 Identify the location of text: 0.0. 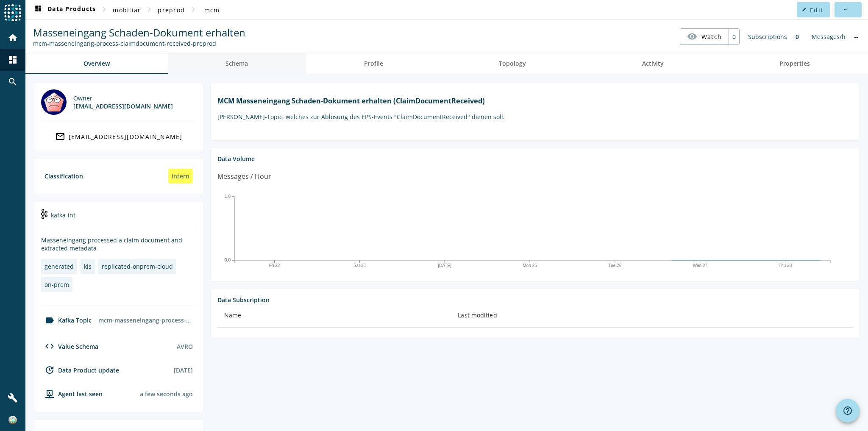
(228, 260).